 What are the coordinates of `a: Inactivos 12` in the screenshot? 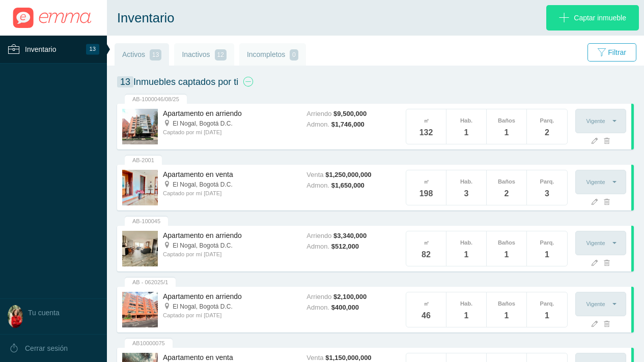 It's located at (204, 54).